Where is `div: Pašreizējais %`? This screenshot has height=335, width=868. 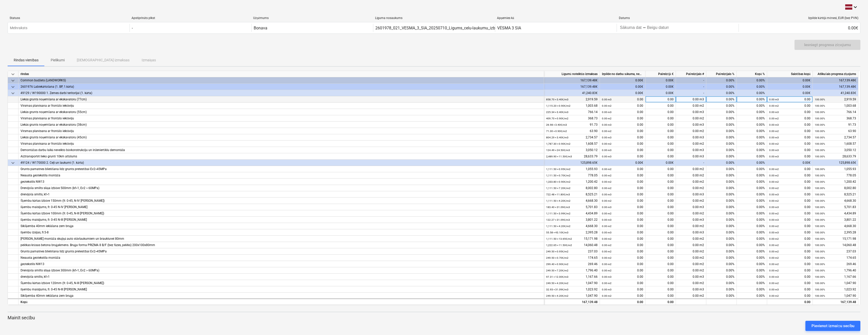
div: Pašreizējais % is located at coordinates (721, 74).